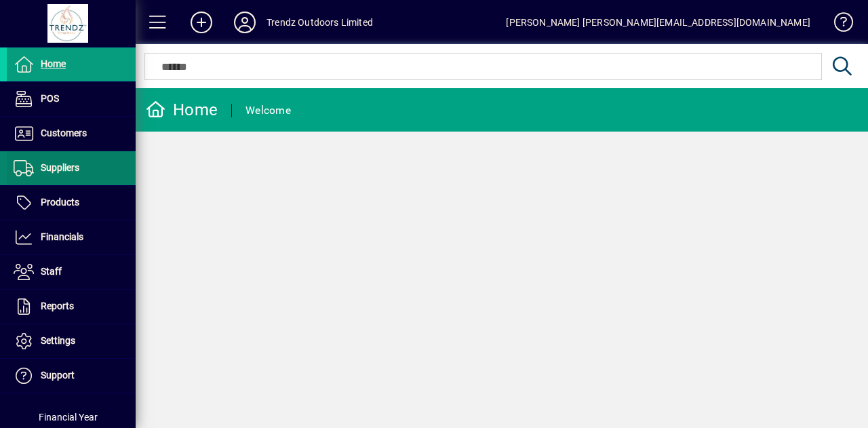 This screenshot has width=868, height=428. I want to click on a: Staff, so click(71, 272).